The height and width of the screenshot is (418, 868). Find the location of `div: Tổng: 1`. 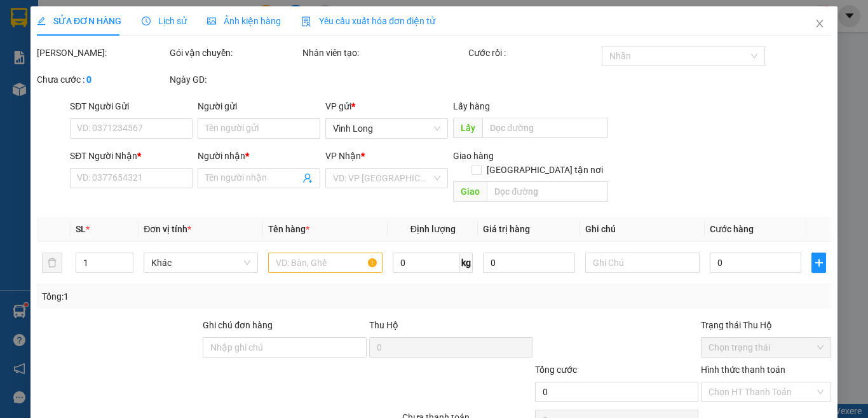

div: Tổng: 1 is located at coordinates (189, 296).